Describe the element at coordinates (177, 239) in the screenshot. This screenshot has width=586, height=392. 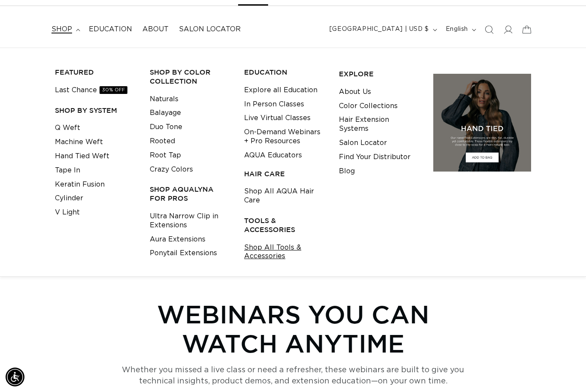
I see `a: Aura Extensions` at that location.